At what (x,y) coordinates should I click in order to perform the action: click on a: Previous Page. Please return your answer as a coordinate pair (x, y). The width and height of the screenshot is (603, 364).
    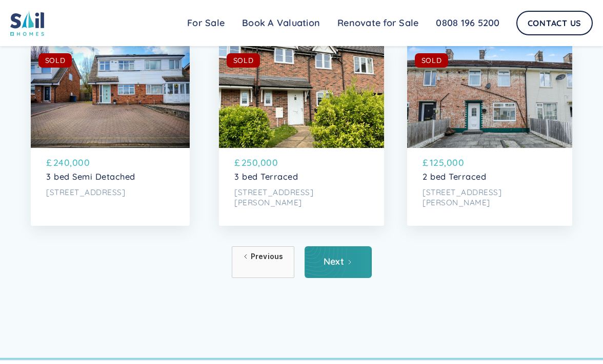
    Looking at the image, I should click on (263, 262).